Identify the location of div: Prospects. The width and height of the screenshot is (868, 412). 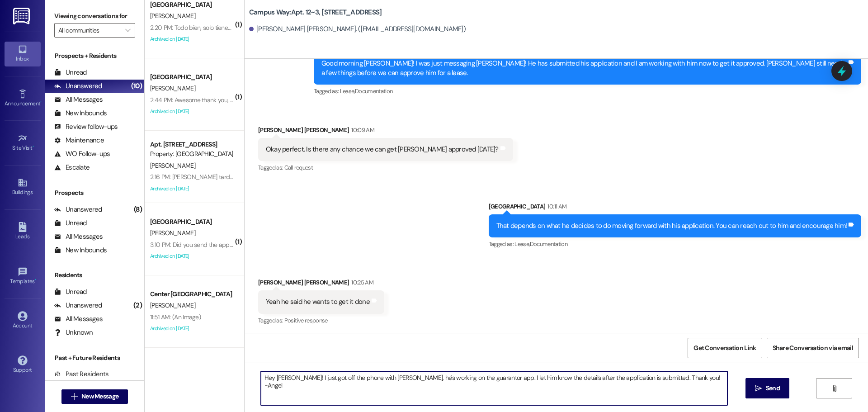
(94, 192).